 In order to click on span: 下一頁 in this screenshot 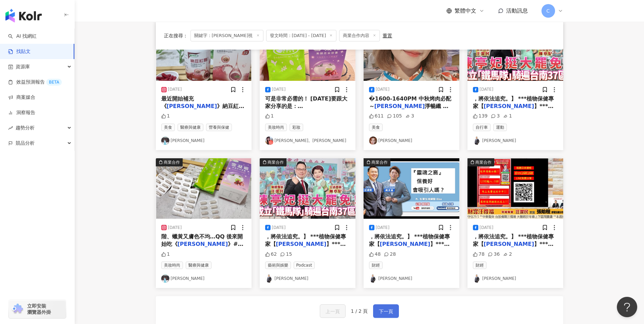, I will do `click(386, 312)`.